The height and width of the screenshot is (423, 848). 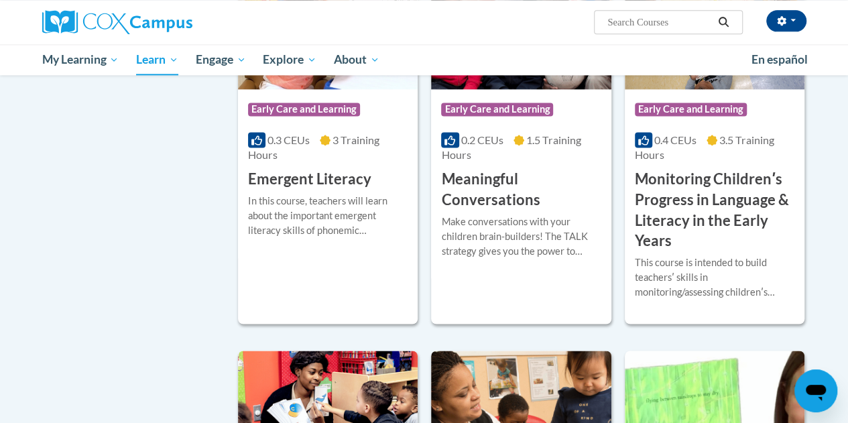 I want to click on span: My Learning, so click(x=80, y=60).